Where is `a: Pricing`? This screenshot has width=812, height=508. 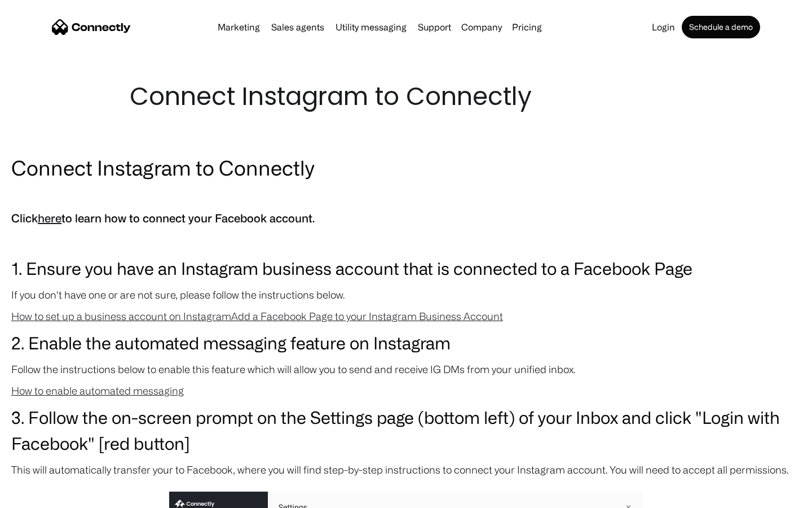 a: Pricing is located at coordinates (527, 27).